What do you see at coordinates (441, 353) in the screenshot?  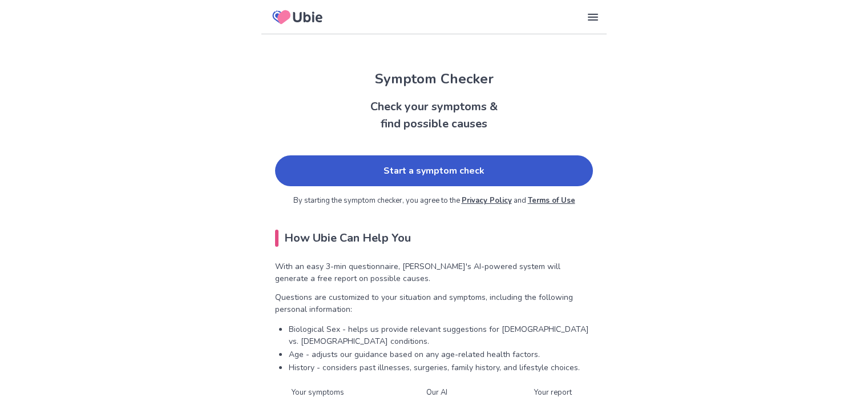 I see `p: Age - adjusts our guidance based on any age-related health factors.` at bounding box center [441, 353].